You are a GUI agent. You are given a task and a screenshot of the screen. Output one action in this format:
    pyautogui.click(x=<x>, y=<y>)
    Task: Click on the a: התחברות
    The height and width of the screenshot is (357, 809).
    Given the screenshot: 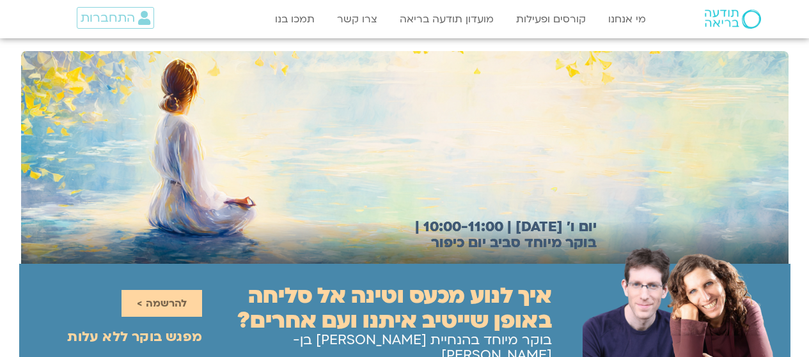 What is the action you would take?
    pyautogui.click(x=115, y=18)
    